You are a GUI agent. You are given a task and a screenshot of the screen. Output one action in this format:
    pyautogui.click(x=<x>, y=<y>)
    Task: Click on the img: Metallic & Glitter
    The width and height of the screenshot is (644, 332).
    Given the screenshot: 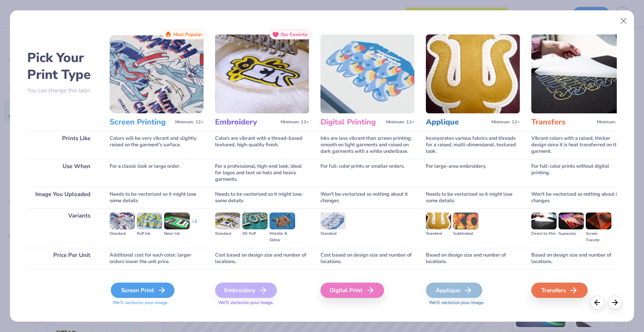 What is the action you would take?
    pyautogui.click(x=282, y=221)
    